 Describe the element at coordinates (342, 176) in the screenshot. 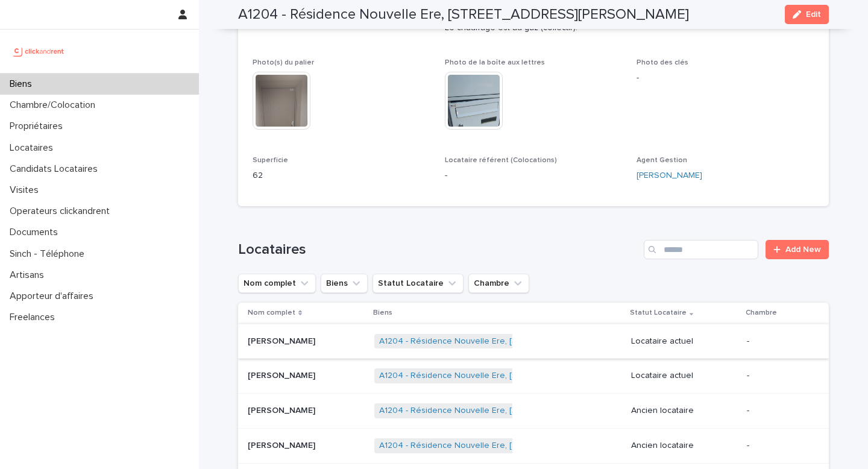

I see `p: 62` at that location.